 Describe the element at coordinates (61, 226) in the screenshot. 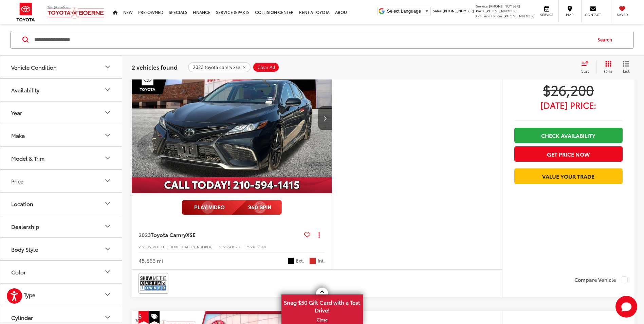

I see `button: DealershipDealership` at that location.